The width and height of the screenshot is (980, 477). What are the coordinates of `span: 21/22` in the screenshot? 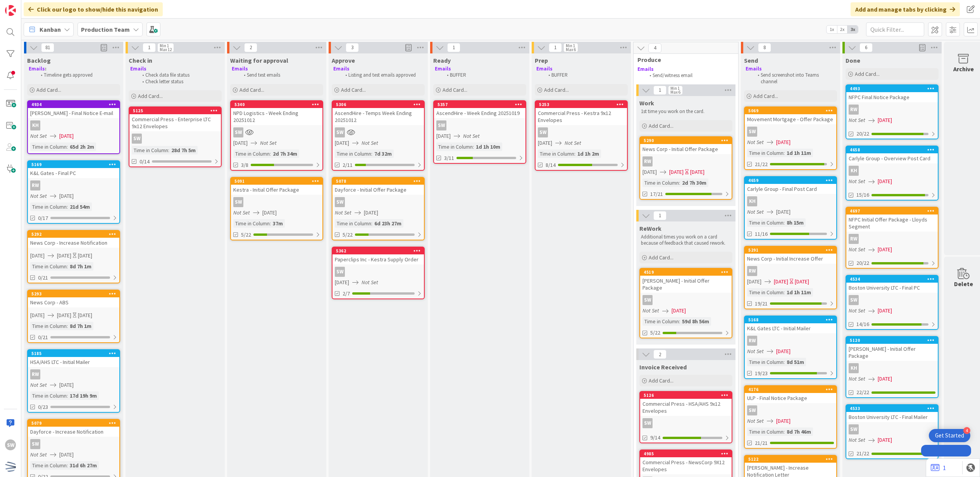 It's located at (762, 164).